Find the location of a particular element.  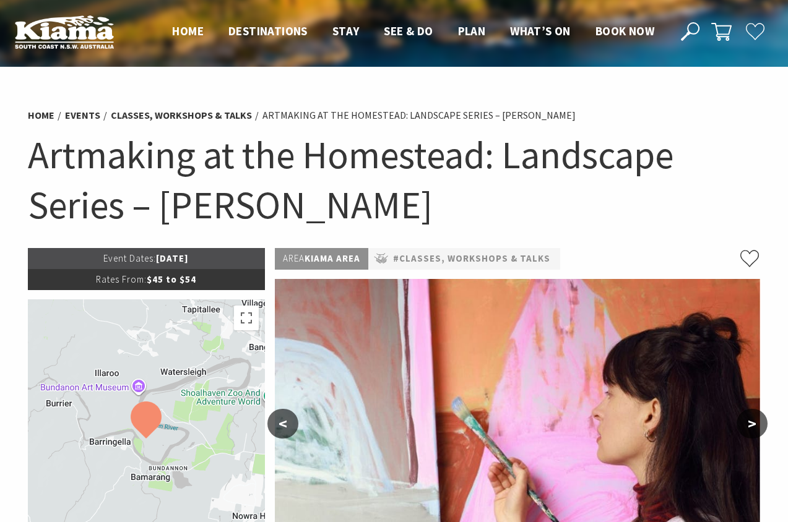

p: Kiama Area is located at coordinates (321, 259).